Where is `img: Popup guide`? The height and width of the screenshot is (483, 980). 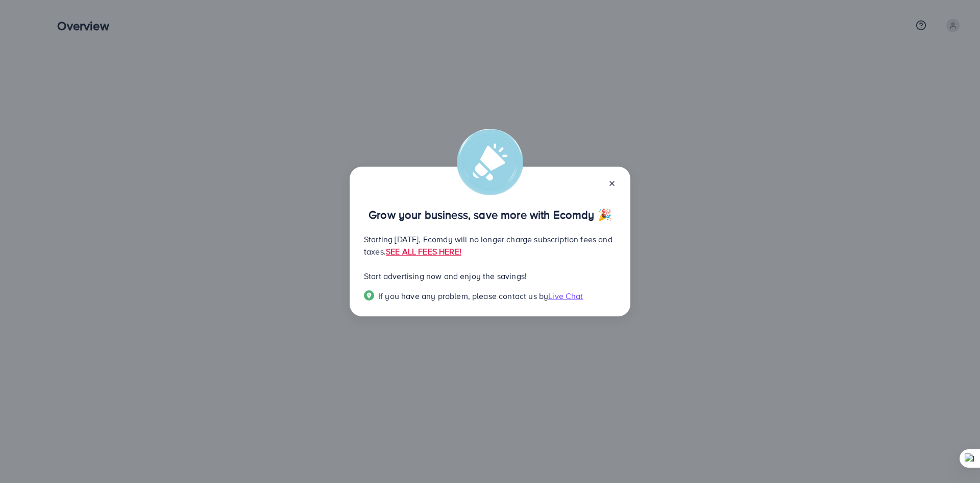 img: Popup guide is located at coordinates (369, 295).